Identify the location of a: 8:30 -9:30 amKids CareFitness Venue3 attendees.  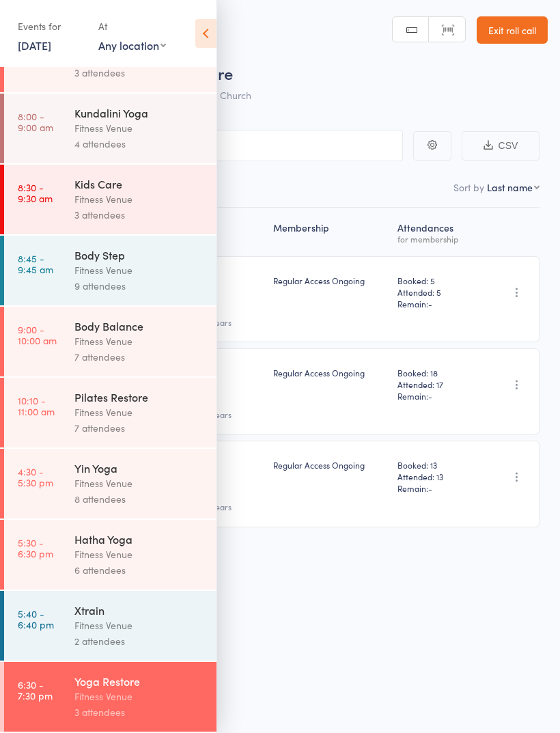
(110, 199).